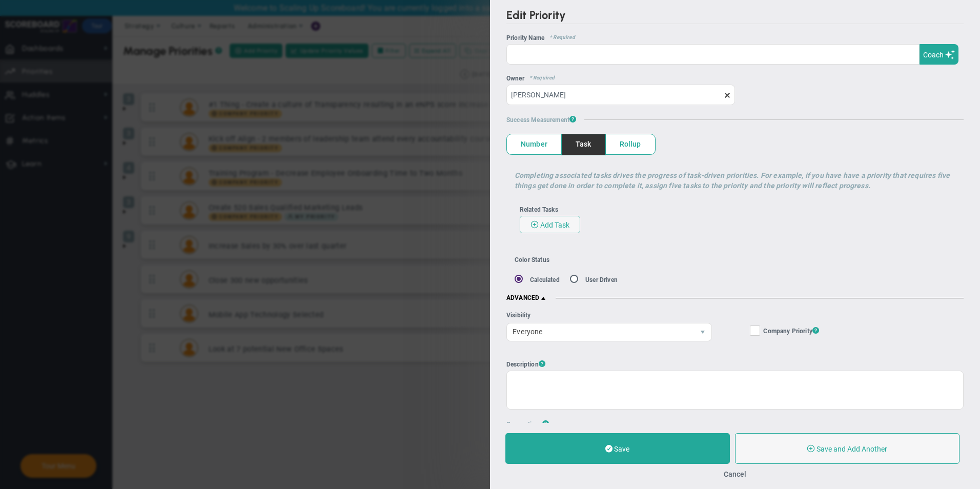 This screenshot has height=489, width=980. Describe the element at coordinates (602, 280) in the screenshot. I see `label: User Driven` at that location.